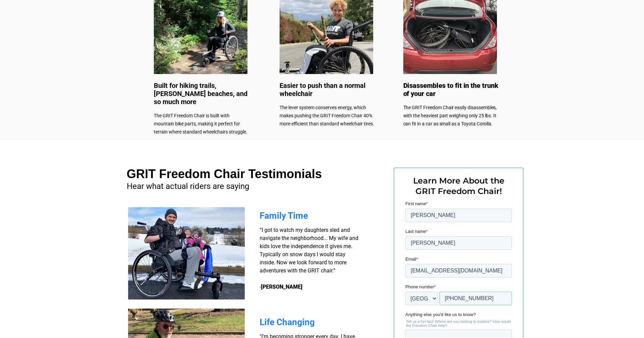 This screenshot has height=338, width=644. I want to click on input: Get more information, so click(53, 170).